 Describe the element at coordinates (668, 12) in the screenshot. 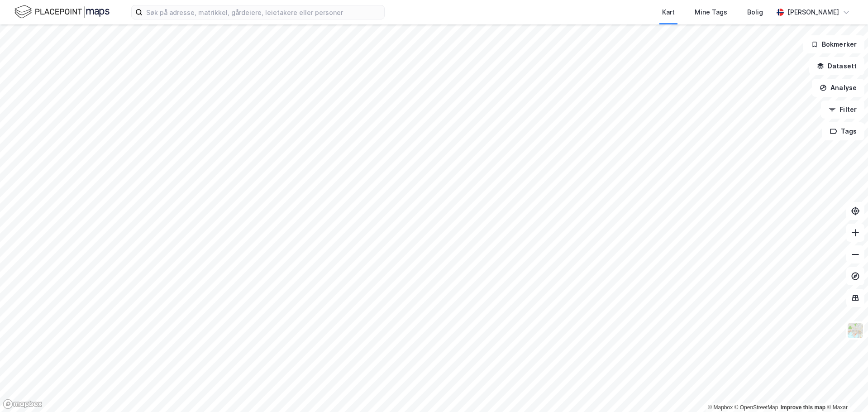

I see `div: Kart` at that location.